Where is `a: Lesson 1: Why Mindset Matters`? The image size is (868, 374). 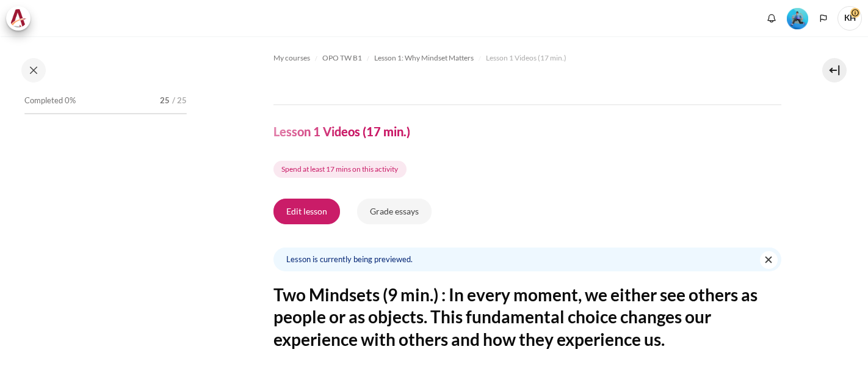 a: Lesson 1: Why Mindset Matters is located at coordinates (424, 58).